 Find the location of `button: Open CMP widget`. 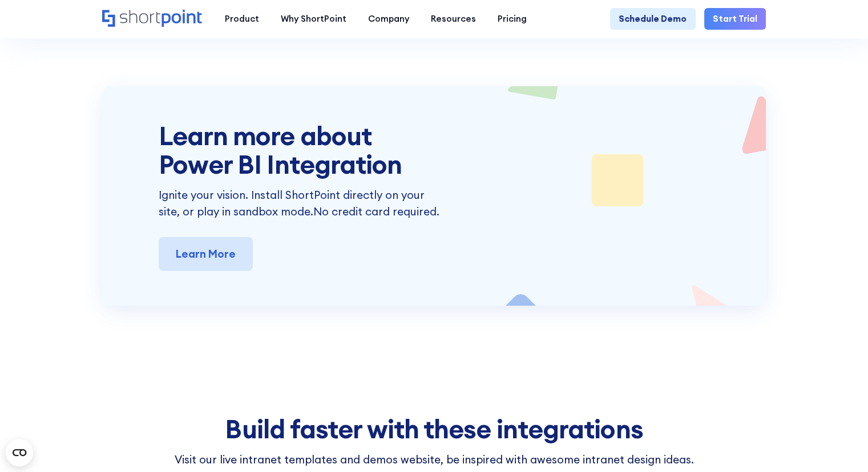

button: Open CMP widget is located at coordinates (20, 452).